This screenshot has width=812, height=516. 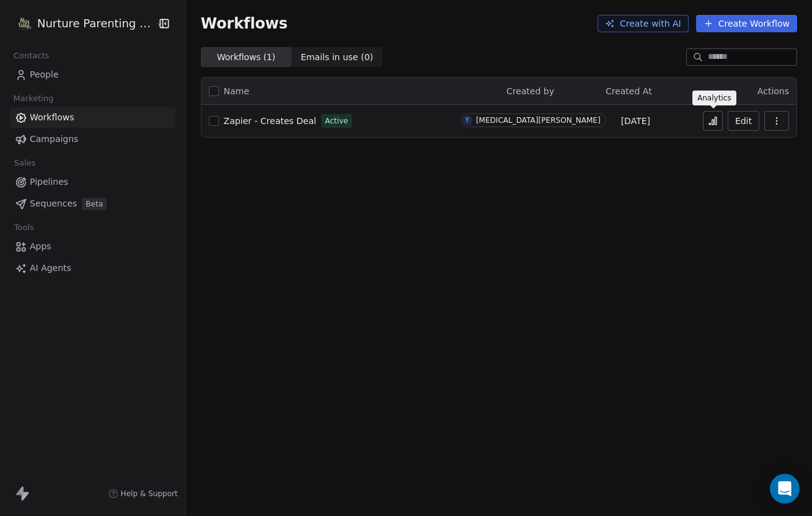 I want to click on img: Logo-Nurture%20Parenting%20Magazine-2025-a4b28b-5in.png, so click(x=25, y=24).